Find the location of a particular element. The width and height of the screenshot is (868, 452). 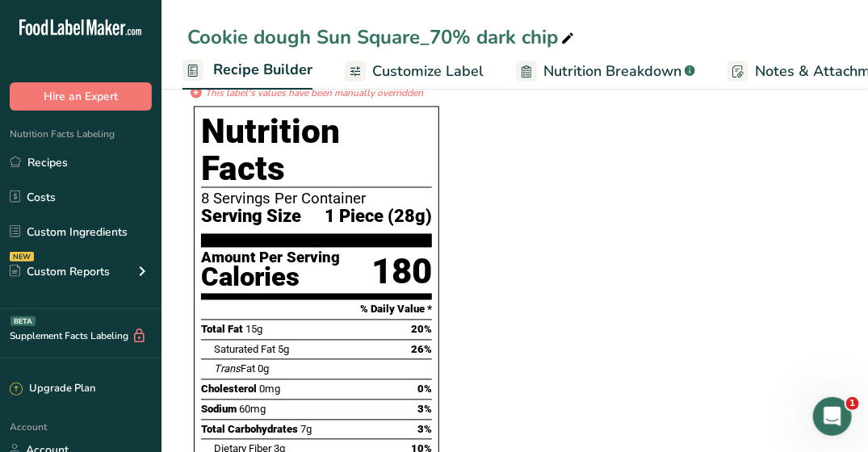

span: 60mg is located at coordinates (252, 409).